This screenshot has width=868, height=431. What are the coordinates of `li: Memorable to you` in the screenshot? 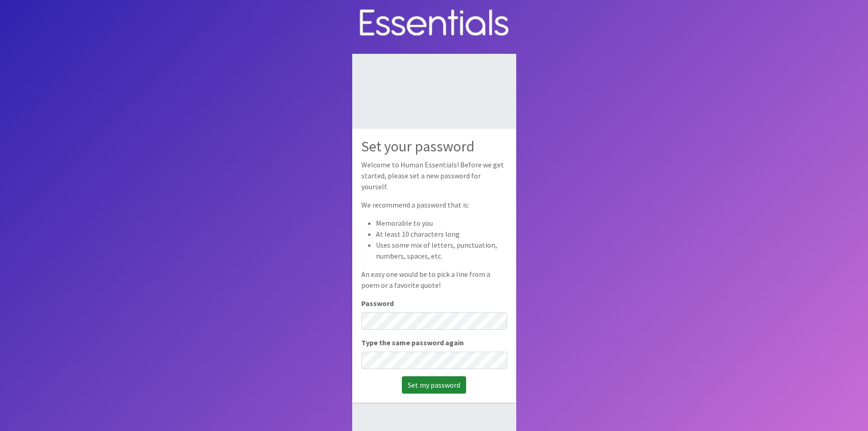 It's located at (442, 223).